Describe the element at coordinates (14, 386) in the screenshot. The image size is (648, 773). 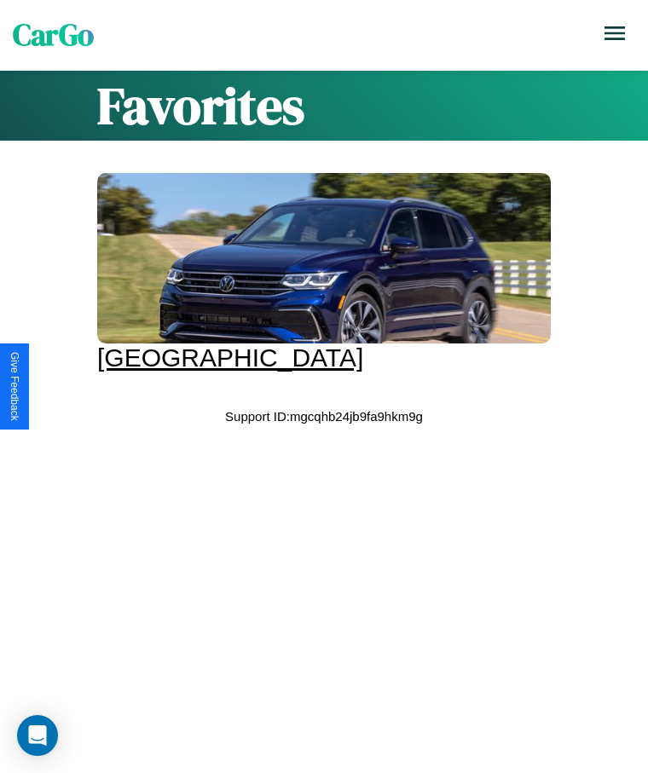
I see `div: Give Feedback` at that location.